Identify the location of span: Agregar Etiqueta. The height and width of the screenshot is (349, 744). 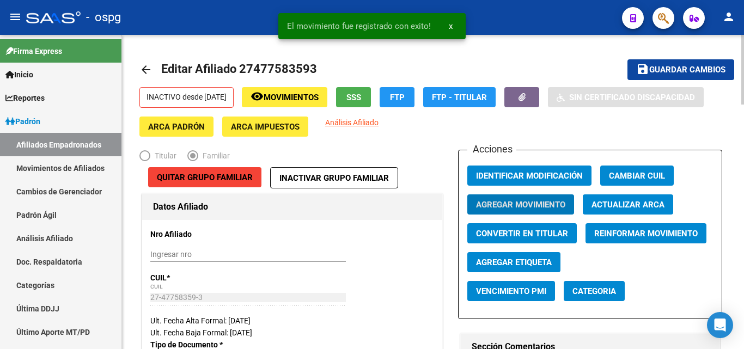
(514, 263).